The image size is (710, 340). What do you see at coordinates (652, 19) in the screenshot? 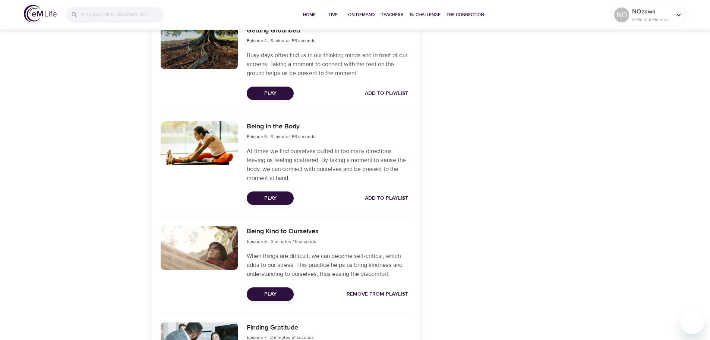
I see `p: 0 Mindful Minutes` at bounding box center [652, 19].